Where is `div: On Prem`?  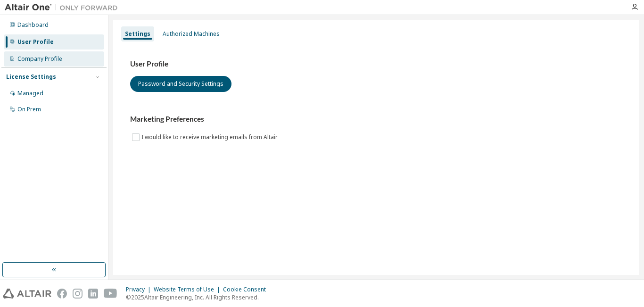 div: On Prem is located at coordinates (29, 110).